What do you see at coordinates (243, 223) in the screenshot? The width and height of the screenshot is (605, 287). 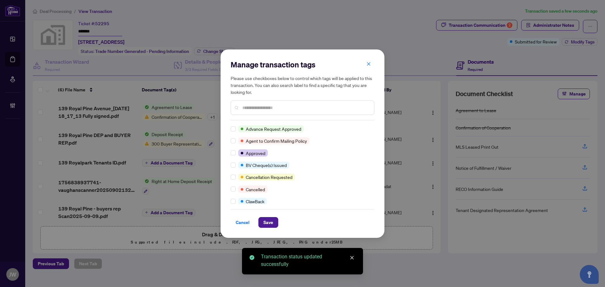 I see `button: Cancel` at bounding box center [243, 223].